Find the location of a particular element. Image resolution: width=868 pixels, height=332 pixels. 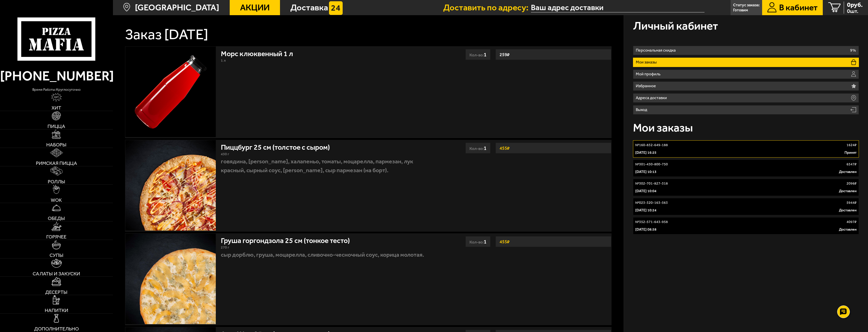

span: WOK is located at coordinates (56, 200).